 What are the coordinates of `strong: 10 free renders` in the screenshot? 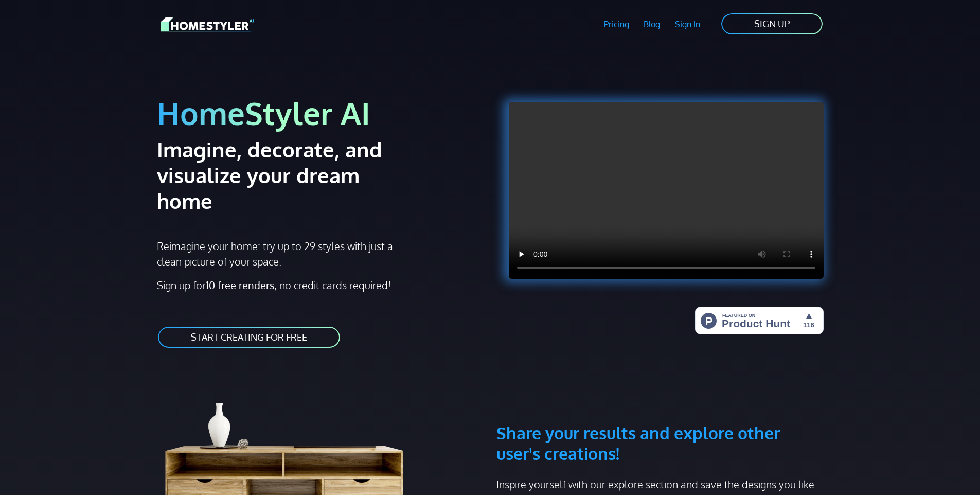 It's located at (240, 285).